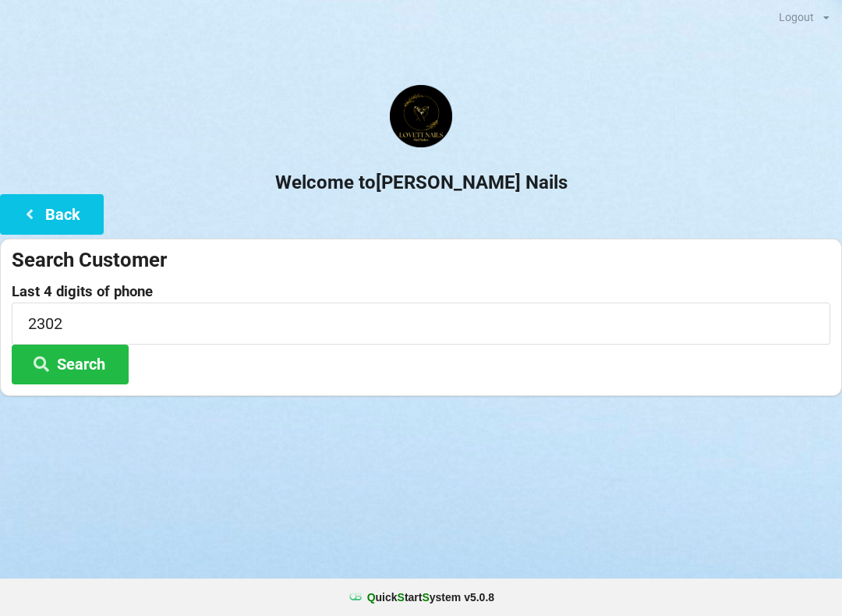  What do you see at coordinates (421, 116) in the screenshot?
I see `img: Lovett1.png` at bounding box center [421, 116].